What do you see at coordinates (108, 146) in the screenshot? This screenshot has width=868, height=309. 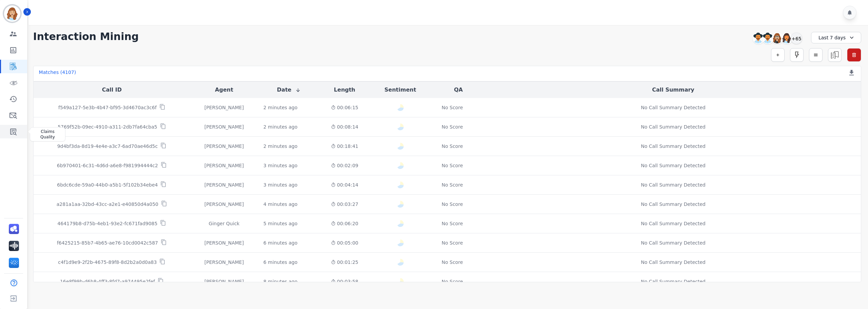 I see `p: 9d4bf3da-8d19-4e4e-a3c7-6ad70ae46d5c` at bounding box center [108, 146].